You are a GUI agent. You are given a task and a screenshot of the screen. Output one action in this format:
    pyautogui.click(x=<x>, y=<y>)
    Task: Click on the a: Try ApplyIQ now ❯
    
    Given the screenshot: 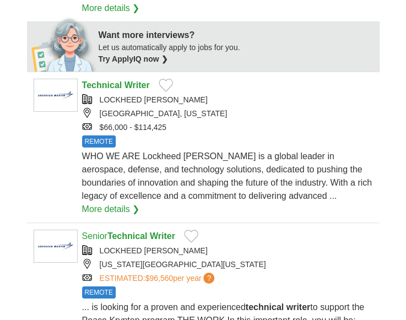 What is the action you would take?
    pyautogui.click(x=133, y=59)
    